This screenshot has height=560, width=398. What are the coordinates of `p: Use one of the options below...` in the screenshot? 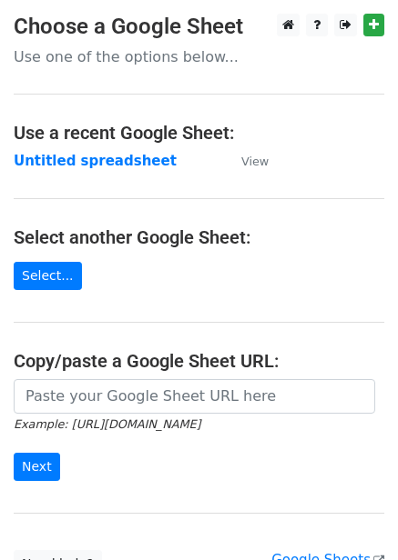 It's located at (198, 56).